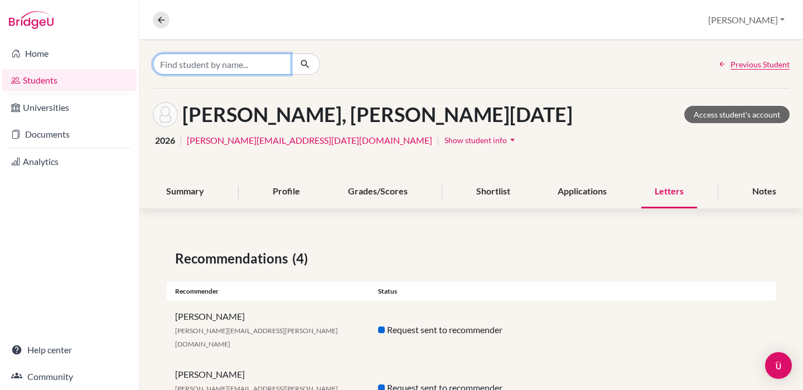 The height and width of the screenshot is (390, 803). What do you see at coordinates (69, 108) in the screenshot?
I see `a: Universities` at bounding box center [69, 108].